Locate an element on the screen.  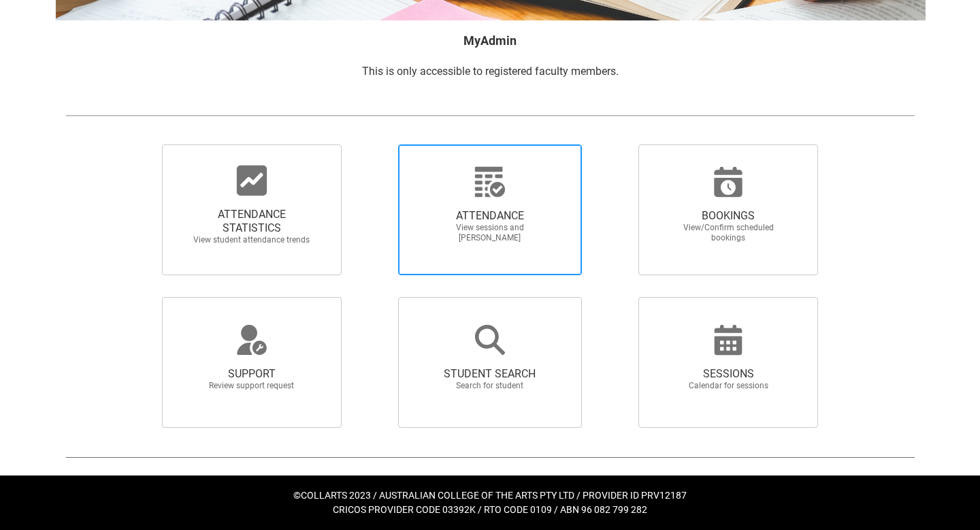
span: ATTENDANCE is located at coordinates (490, 216).